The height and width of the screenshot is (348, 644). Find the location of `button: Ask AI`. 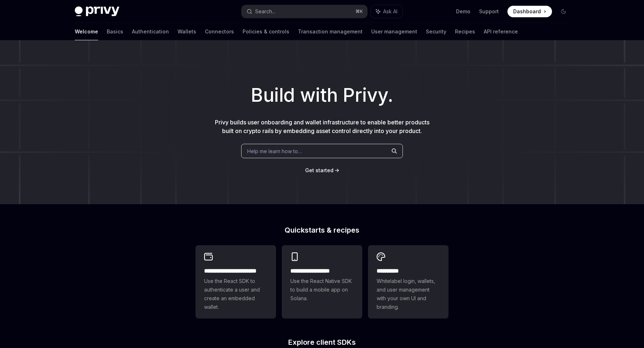

button: Ask AI is located at coordinates (387, 11).